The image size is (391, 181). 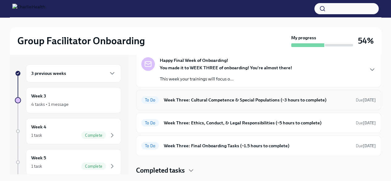 I want to click on div: 3 previous weeks, so click(x=74, y=73).